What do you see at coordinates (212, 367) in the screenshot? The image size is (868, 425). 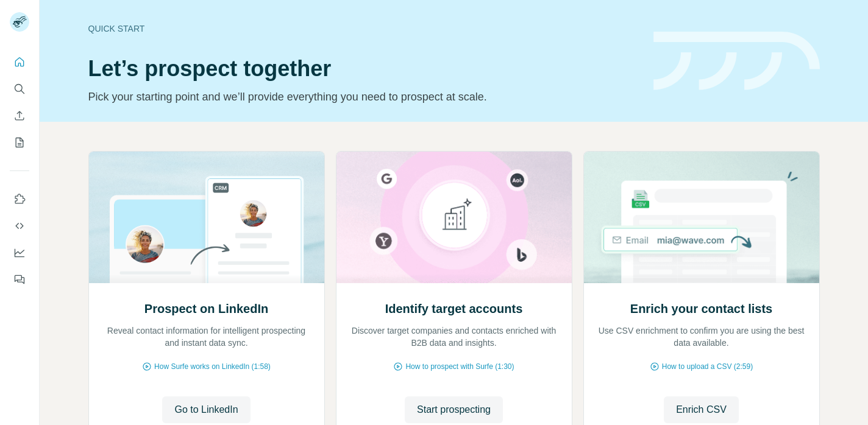 I see `span: How Surfe works on LinkedIn (1:58)` at bounding box center [212, 367].